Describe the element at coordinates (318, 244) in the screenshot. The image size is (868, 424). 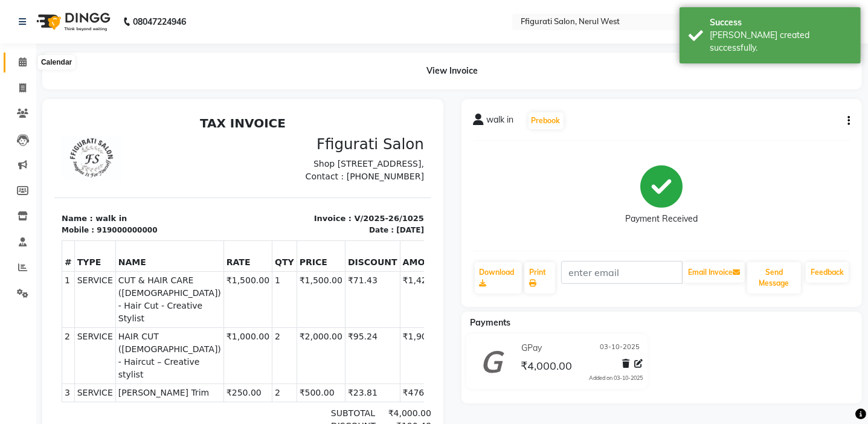
I see `td: ₹95.24` at that location.